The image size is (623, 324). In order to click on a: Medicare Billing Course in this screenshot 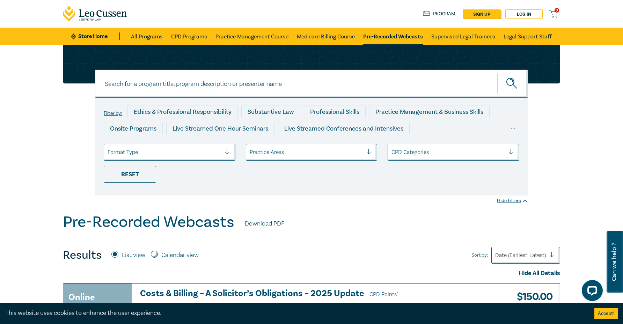, I will do `click(326, 36)`.